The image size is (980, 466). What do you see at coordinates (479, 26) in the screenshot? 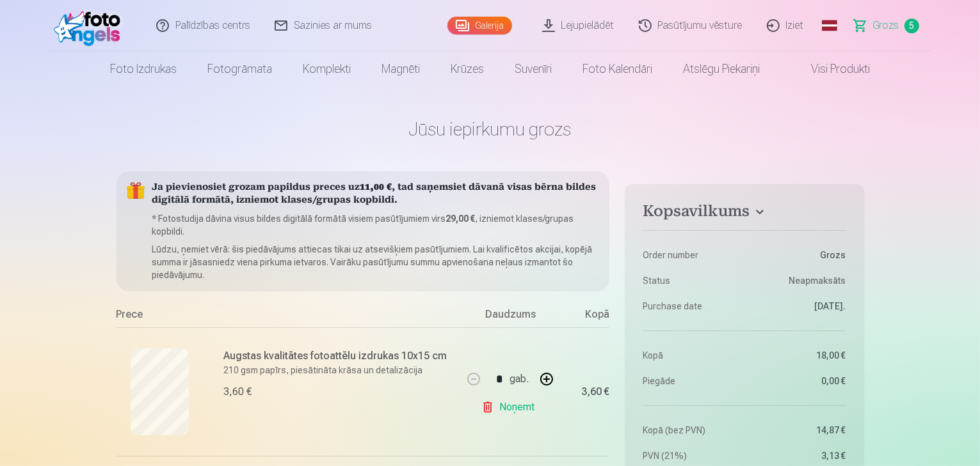
I see `a: Galerija` at bounding box center [479, 26].